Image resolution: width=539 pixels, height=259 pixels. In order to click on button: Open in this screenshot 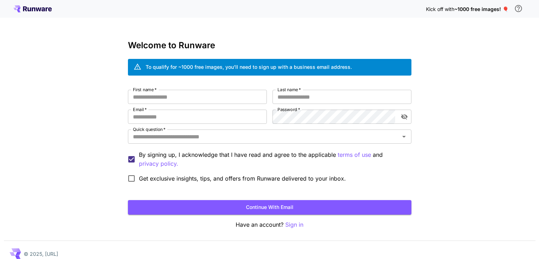, I will do `click(404, 136)`.